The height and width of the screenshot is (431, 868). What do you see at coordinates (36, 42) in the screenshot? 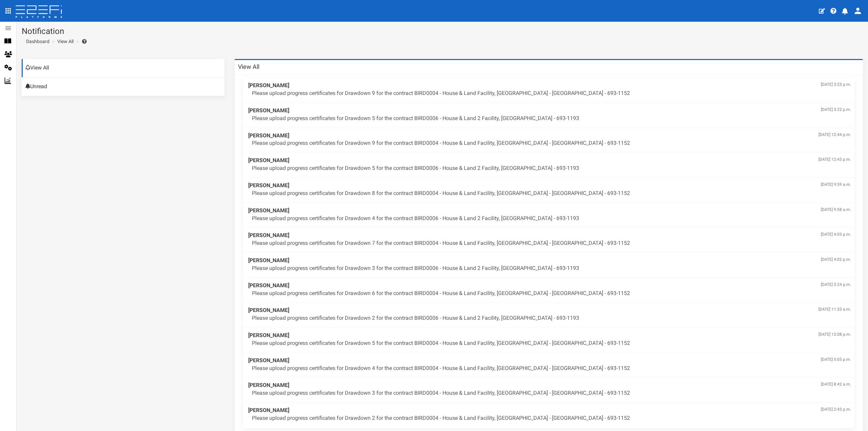
I see `a: Dashboard` at bounding box center [36, 42].